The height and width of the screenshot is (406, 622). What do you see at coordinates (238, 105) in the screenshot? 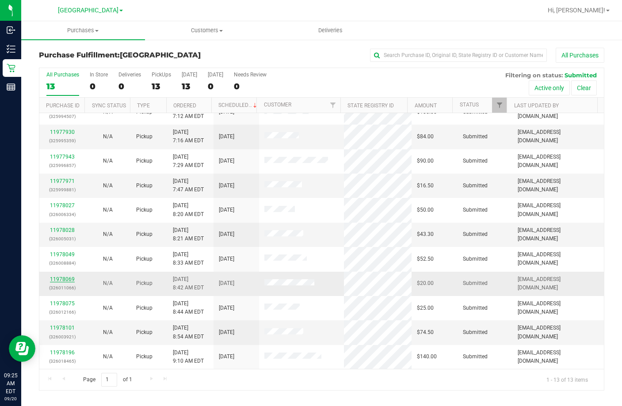
I see `a: Scheduled` at bounding box center [238, 105].